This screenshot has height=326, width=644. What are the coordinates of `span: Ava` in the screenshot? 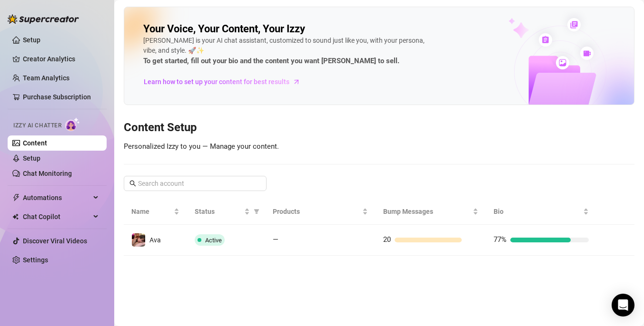 It's located at (155, 240).